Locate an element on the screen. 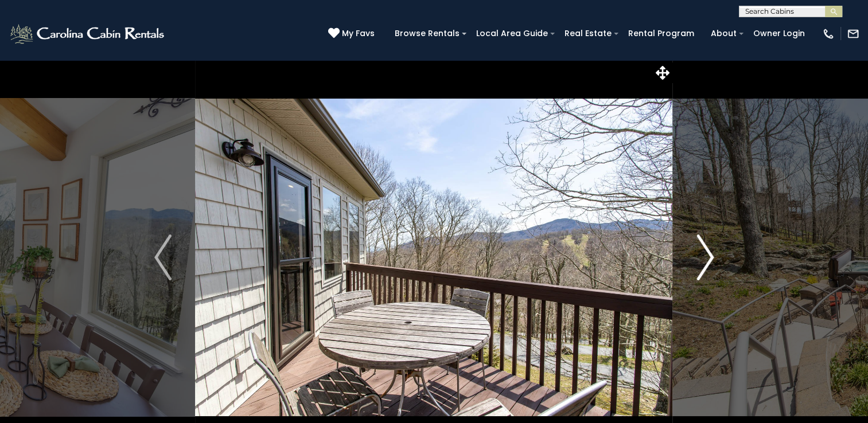  a: My Favs is located at coordinates (352, 34).